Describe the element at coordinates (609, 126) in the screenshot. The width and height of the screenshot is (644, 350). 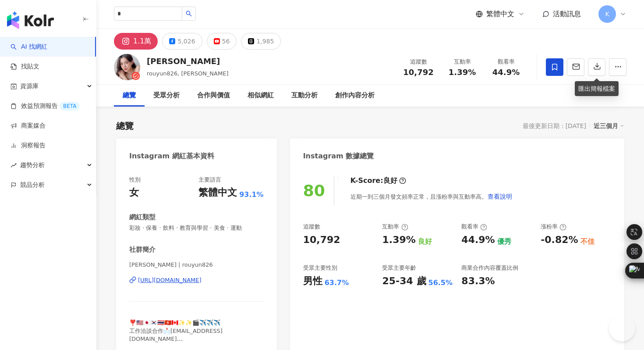
I see `div: 近三個月` at that location.